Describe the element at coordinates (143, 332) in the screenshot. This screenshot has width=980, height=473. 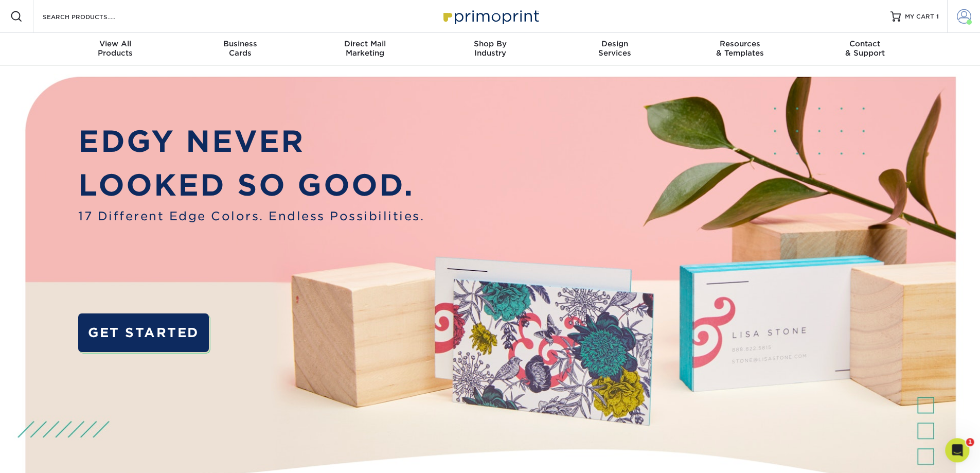
I see `a: GET STARTED` at that location.